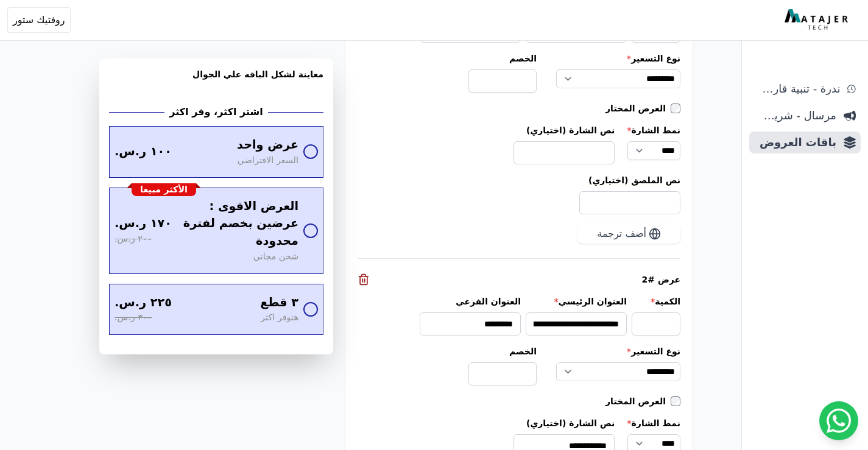  Describe the element at coordinates (133, 239) in the screenshot. I see `span: ٢٠٠ ر.س.` at that location.